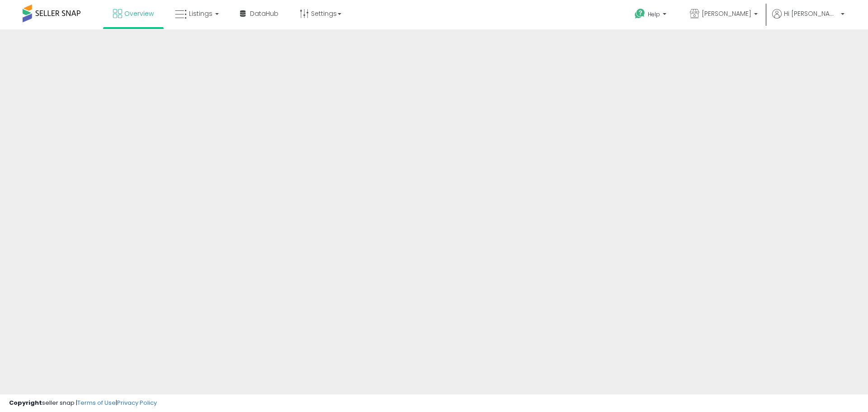  What do you see at coordinates (96, 403) in the screenshot?
I see `a: Terms of Use` at bounding box center [96, 403].